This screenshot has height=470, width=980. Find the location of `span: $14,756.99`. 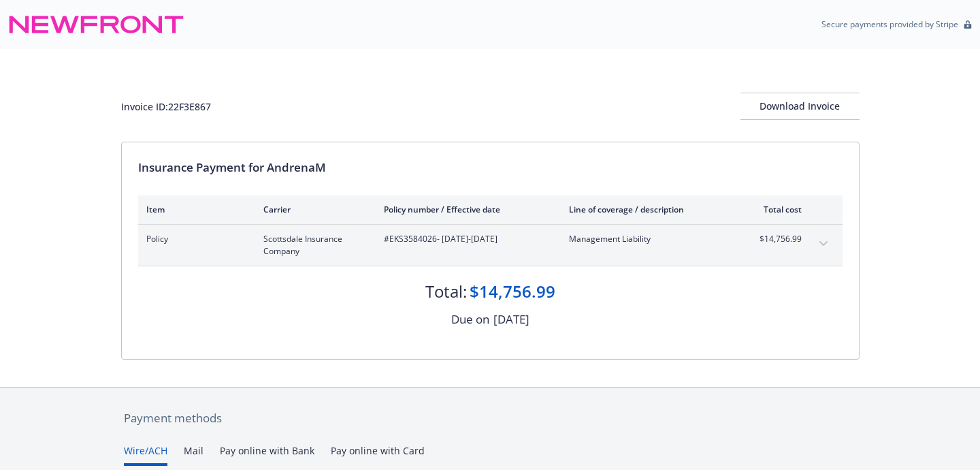

span: $14,756.99 is located at coordinates (776, 239).